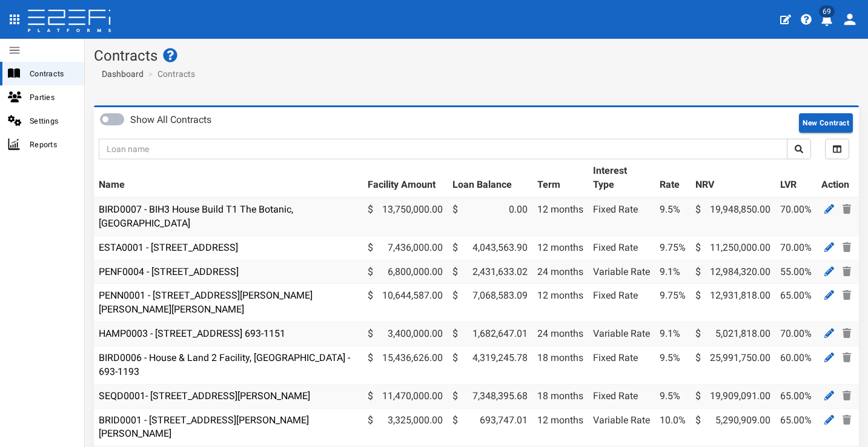 The width and height of the screenshot is (868, 447). What do you see at coordinates (490, 216) in the screenshot?
I see `td: 0.00` at bounding box center [490, 216].